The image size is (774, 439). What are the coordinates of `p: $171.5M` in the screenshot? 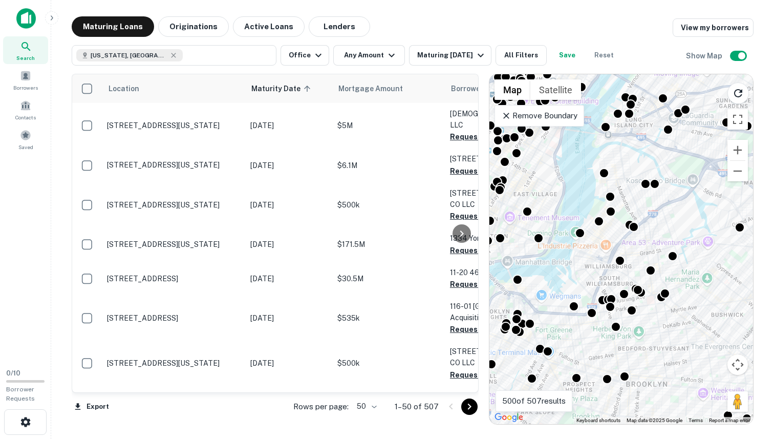 It's located at (389, 244).